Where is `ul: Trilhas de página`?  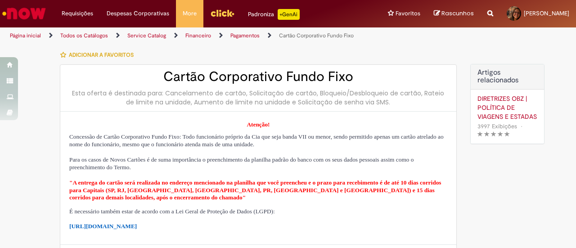
ul: Trilhas de página is located at coordinates (192, 36).